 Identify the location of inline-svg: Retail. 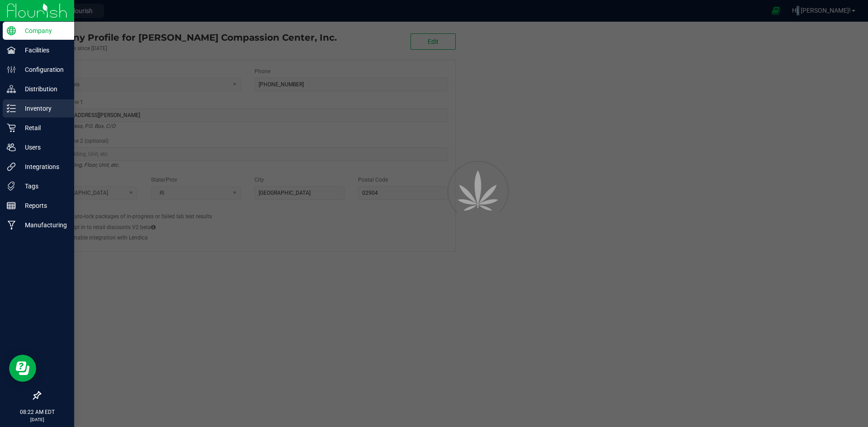
(11, 128).